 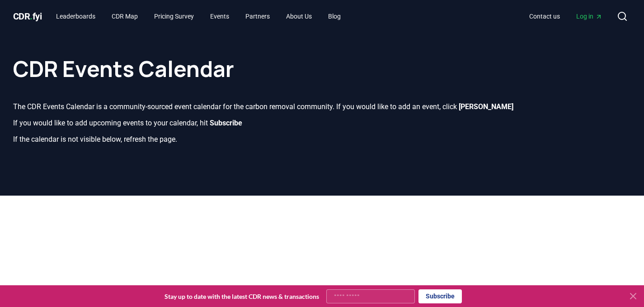 I want to click on a: About Us, so click(x=298, y=16).